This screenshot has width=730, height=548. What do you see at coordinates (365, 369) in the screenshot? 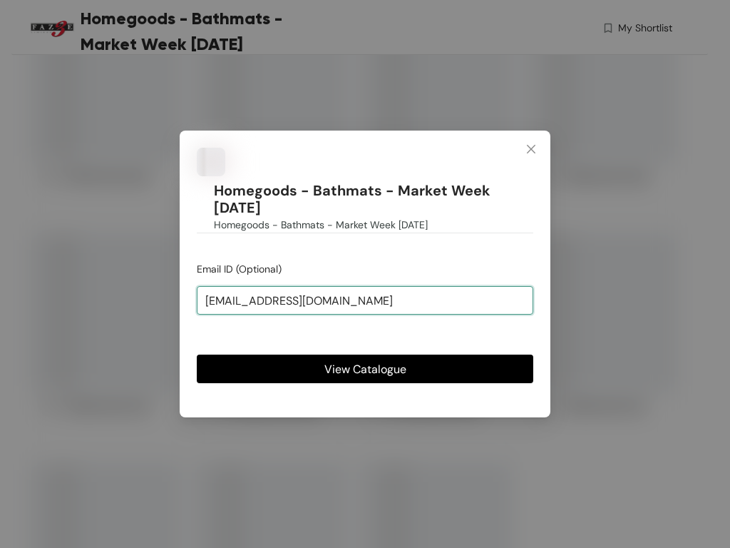
I see `button: View Catalogue` at bounding box center [365, 369].